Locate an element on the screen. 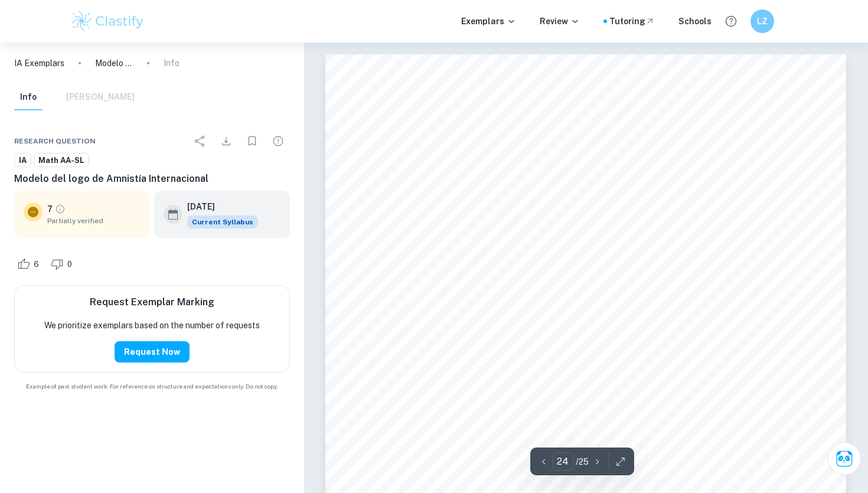  img: Clastify logo is located at coordinates (107, 21).